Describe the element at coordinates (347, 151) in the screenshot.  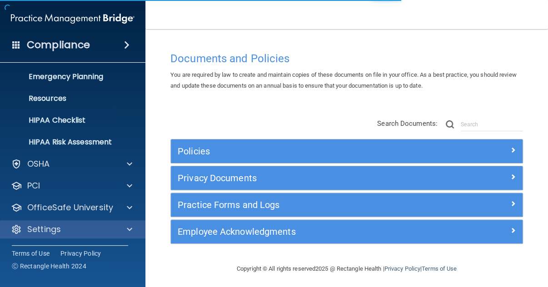
I see `a: Policies` at that location.